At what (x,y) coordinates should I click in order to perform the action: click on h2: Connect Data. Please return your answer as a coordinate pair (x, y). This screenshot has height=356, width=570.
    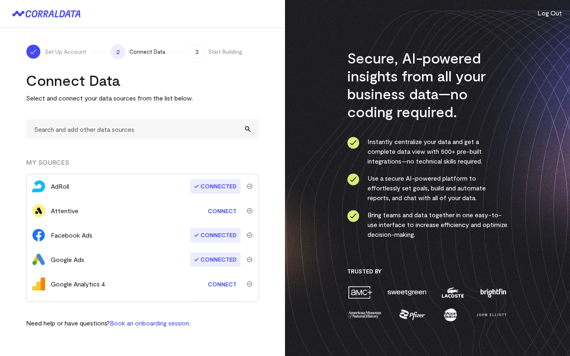
    Looking at the image, I should click on (142, 80).